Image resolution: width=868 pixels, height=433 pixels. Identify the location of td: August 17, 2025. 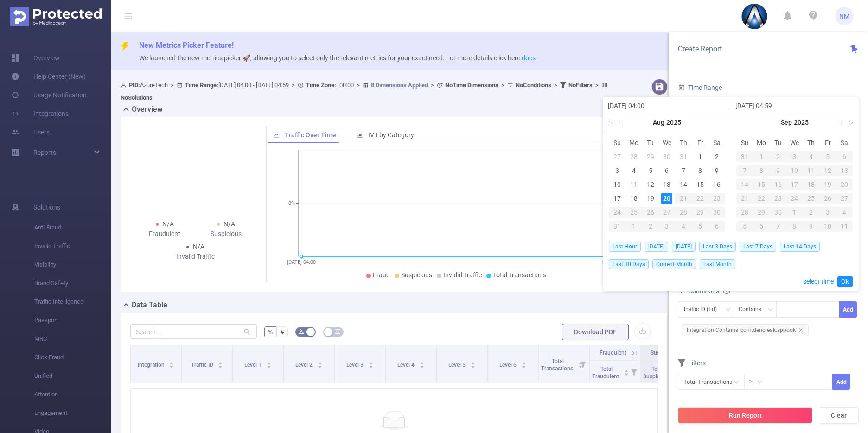
(617, 198).